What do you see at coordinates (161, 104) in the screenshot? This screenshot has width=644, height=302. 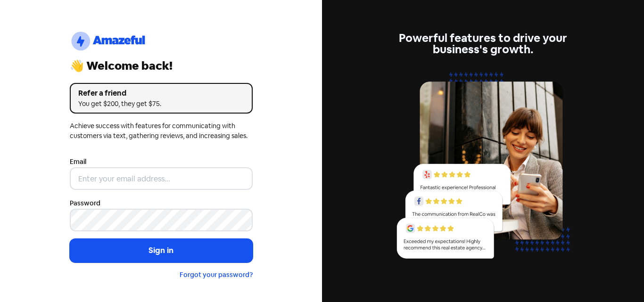 I see `div: You get $200, they get $75.` at bounding box center [161, 104].